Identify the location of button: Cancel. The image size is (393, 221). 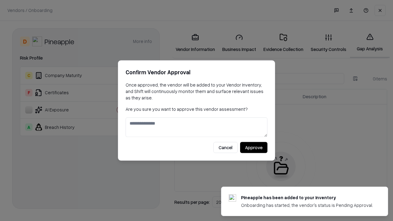
(225, 148).